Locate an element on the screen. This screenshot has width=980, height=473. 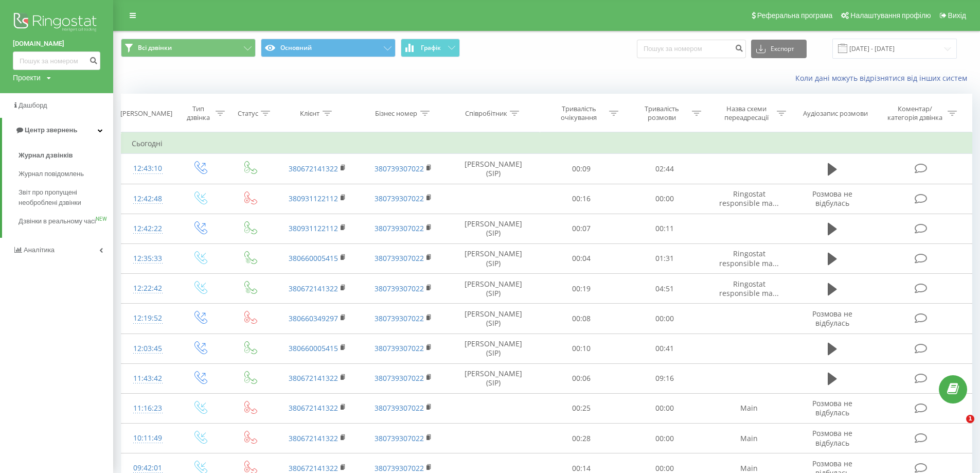
span: Налаштування профілю is located at coordinates (890, 15).